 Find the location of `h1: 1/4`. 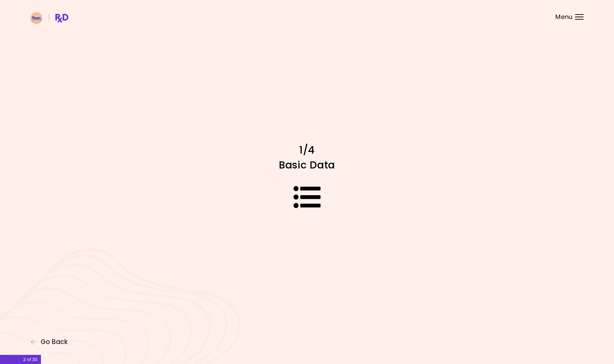

h1: 1/4 is located at coordinates (307, 150).